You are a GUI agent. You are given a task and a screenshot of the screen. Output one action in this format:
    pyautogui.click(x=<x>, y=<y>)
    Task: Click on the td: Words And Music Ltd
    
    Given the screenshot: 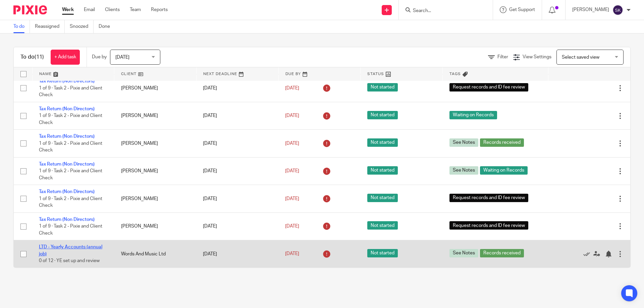 What is the action you would take?
    pyautogui.click(x=155, y=254)
    